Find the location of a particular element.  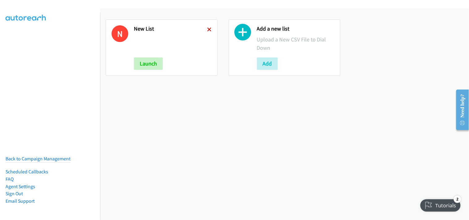

upt-list-badge: 2 is located at coordinates (41, 6).